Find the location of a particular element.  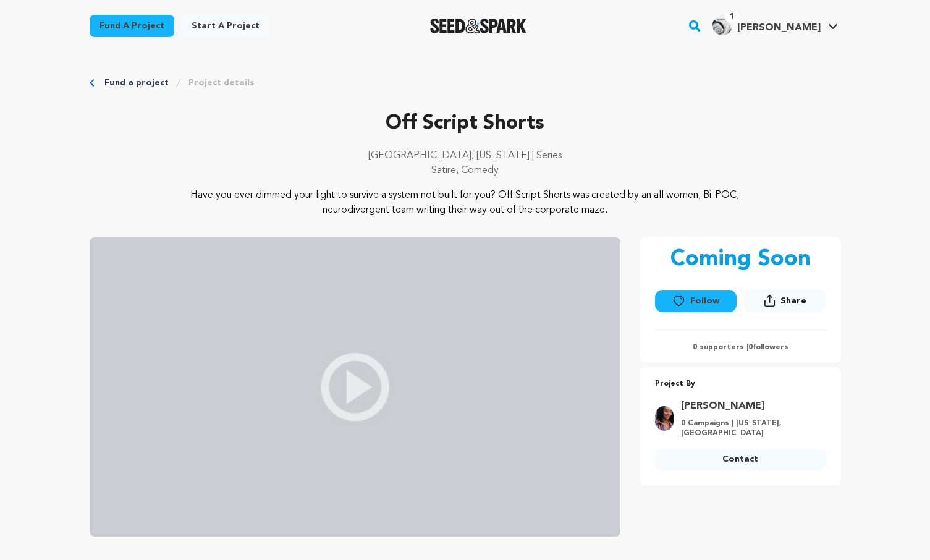

span: 0 is located at coordinates (750, 347).